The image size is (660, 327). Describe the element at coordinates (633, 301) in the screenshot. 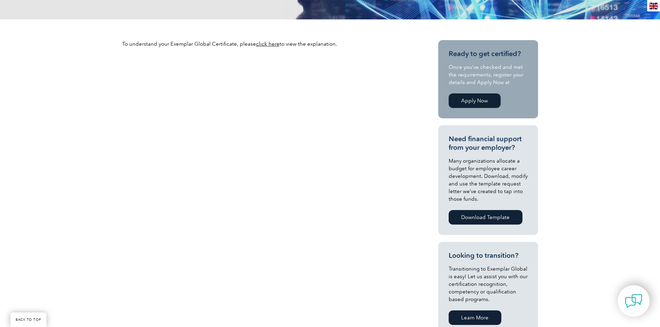

I see `img: contact-chat.png` at that location.